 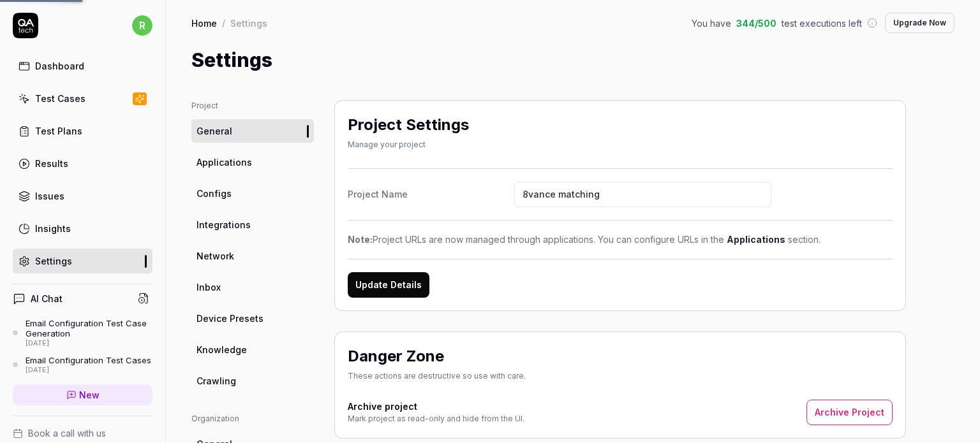 I want to click on h2: Danger Zone, so click(x=396, y=357).